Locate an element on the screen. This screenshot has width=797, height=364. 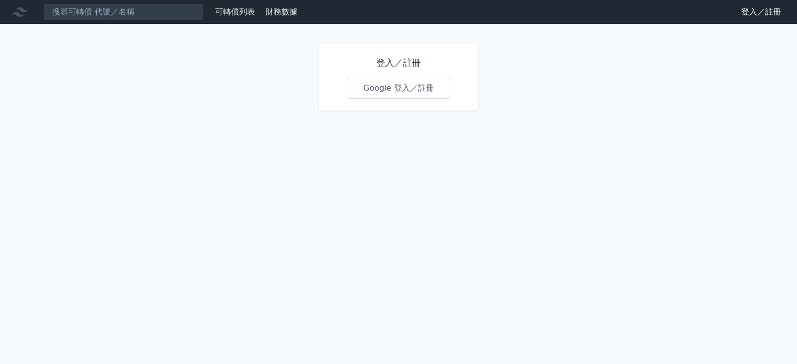
a: 登入／註冊 is located at coordinates (761, 12).